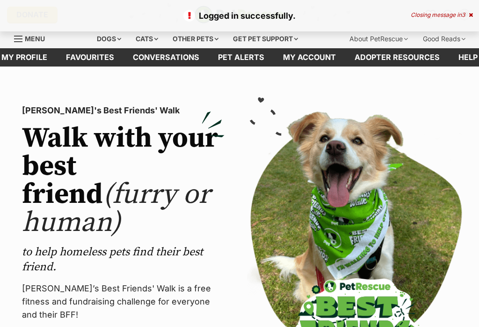  Describe the element at coordinates (33, 38) in the screenshot. I see `a: Menu` at that location.